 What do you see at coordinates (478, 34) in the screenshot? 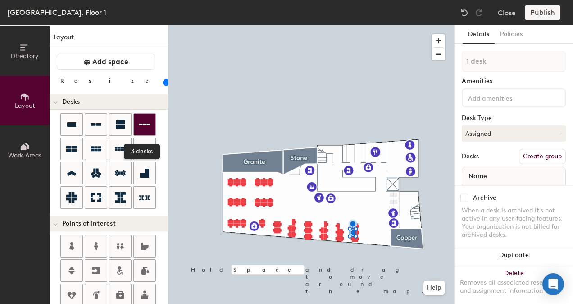
I see `button: Details` at bounding box center [478, 34].